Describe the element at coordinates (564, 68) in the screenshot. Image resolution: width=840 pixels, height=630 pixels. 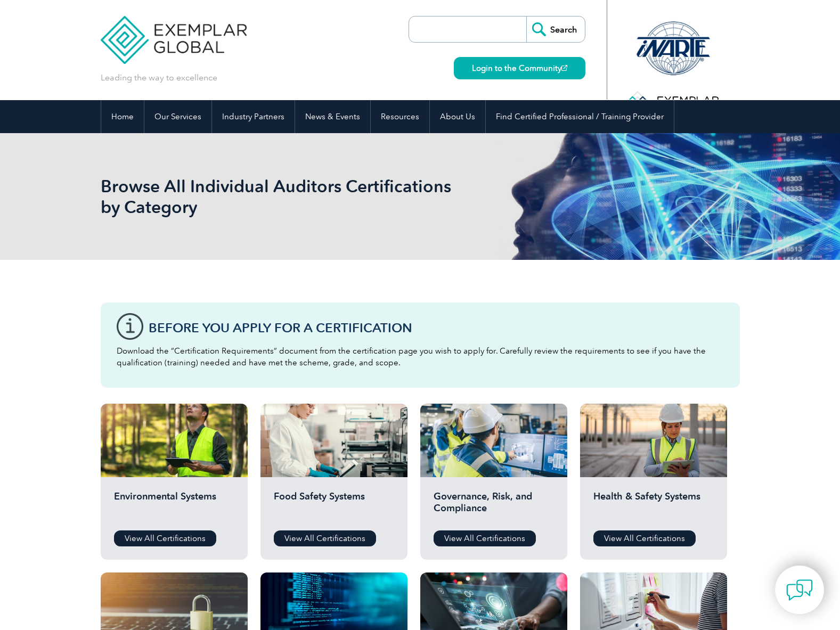
I see `img: open_square.png` at that location.